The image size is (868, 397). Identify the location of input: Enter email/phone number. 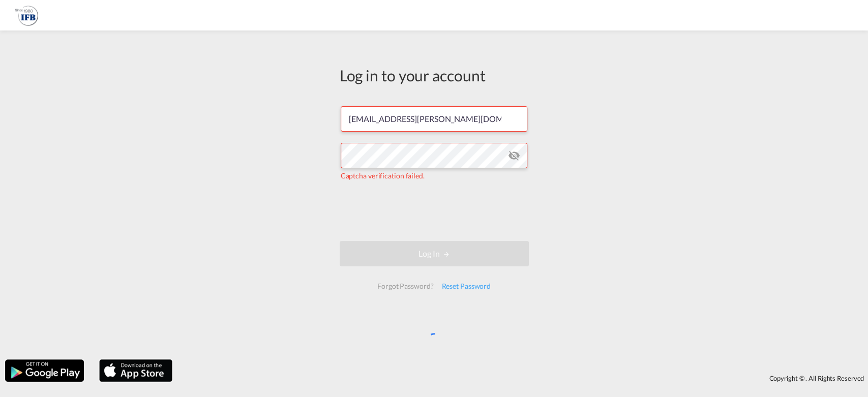
(434, 119).